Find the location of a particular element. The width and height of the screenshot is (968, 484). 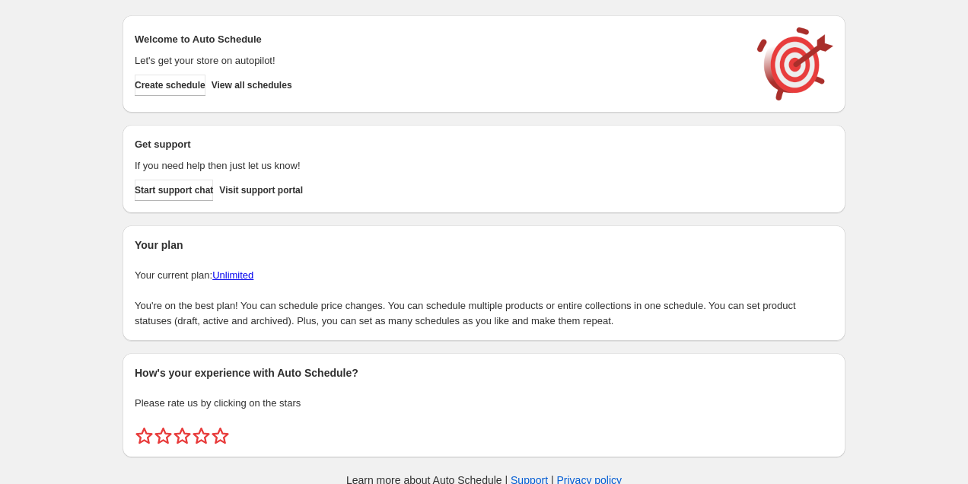

p: Let's get your store on autopilot! is located at coordinates (439, 61).